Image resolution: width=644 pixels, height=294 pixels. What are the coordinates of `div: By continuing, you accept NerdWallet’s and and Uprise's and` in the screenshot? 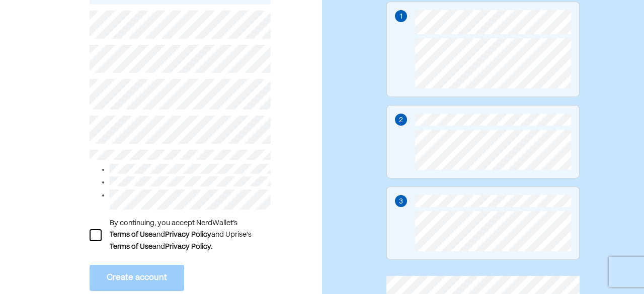 It's located at (190, 235).